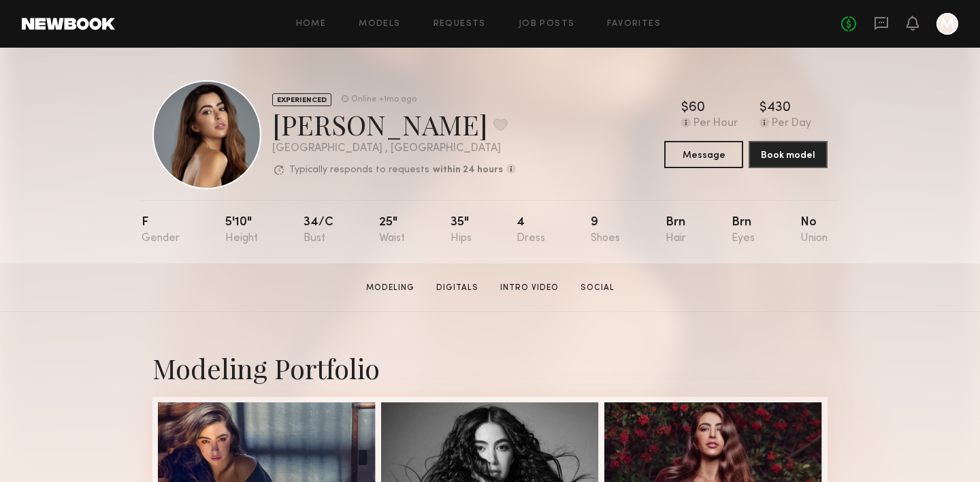  Describe the element at coordinates (241, 231) in the screenshot. I see `div: 5'10"` at that location.